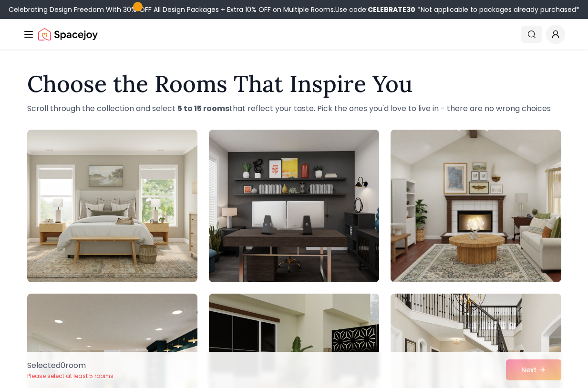 The width and height of the screenshot is (588, 388). What do you see at coordinates (294, 10) in the screenshot?
I see `div: Celebrating Design Freedom With 30% OFF All Design Packages + Extra 10% OFF on Multiple Rooms.` at bounding box center [294, 10].